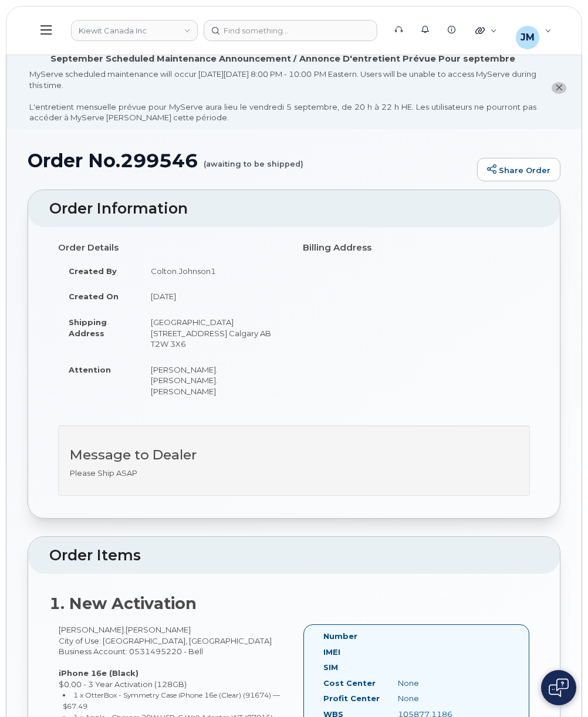  What do you see at coordinates (351, 698) in the screenshot?
I see `label: Profit Center` at bounding box center [351, 698].